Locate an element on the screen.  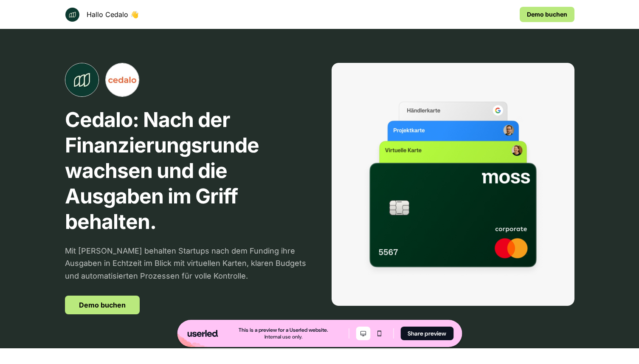
button: Mobile mode is located at coordinates (379, 333).